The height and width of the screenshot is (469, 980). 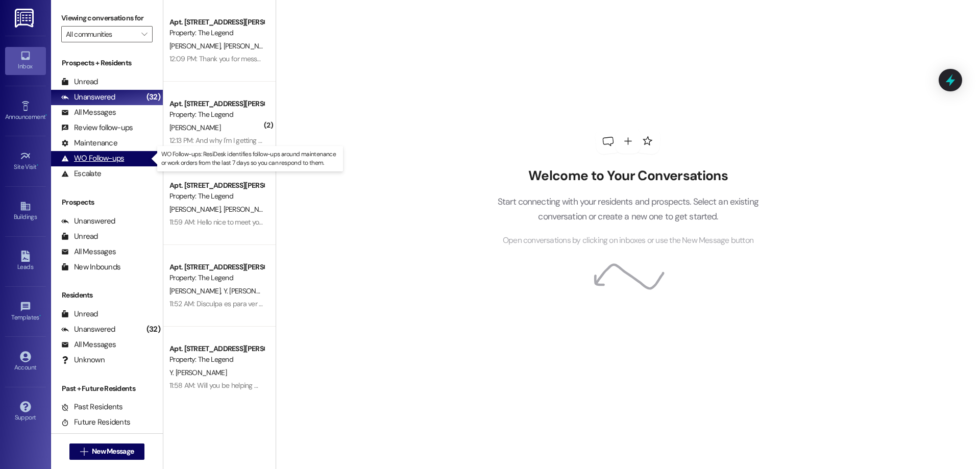 What do you see at coordinates (91, 267) in the screenshot?
I see `div: New Inbounds` at bounding box center [91, 267].